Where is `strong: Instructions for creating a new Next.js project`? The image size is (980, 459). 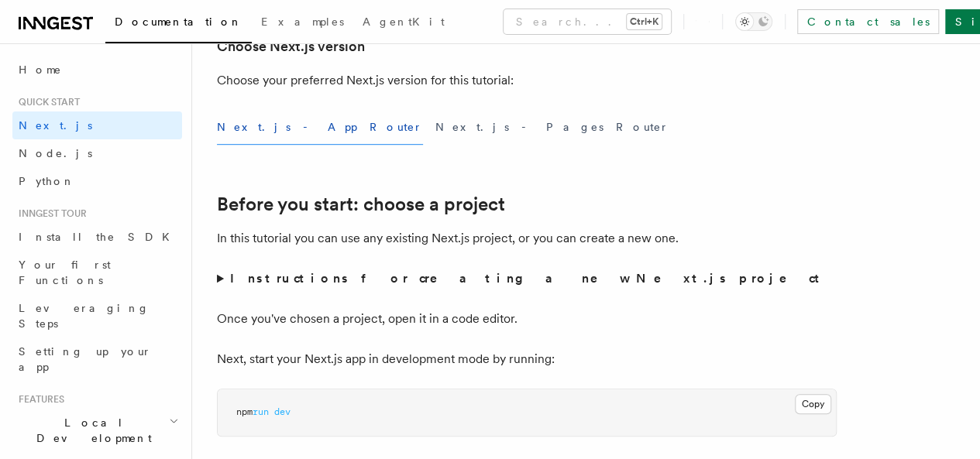
strong: Instructions for creating a new Next.js project is located at coordinates (527, 278).